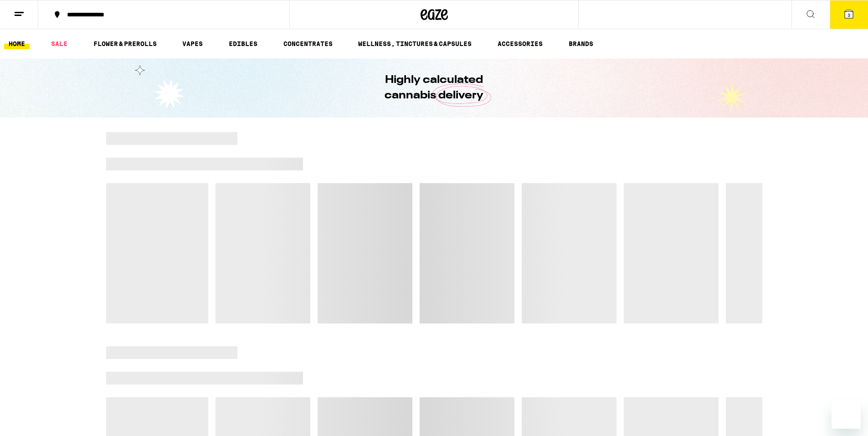 This screenshot has width=868, height=436. Describe the element at coordinates (59, 43) in the screenshot. I see `a: SALE` at that location.